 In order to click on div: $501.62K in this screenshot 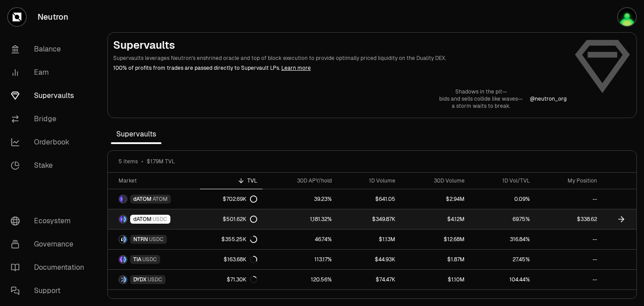, I will do `click(240, 219)`.